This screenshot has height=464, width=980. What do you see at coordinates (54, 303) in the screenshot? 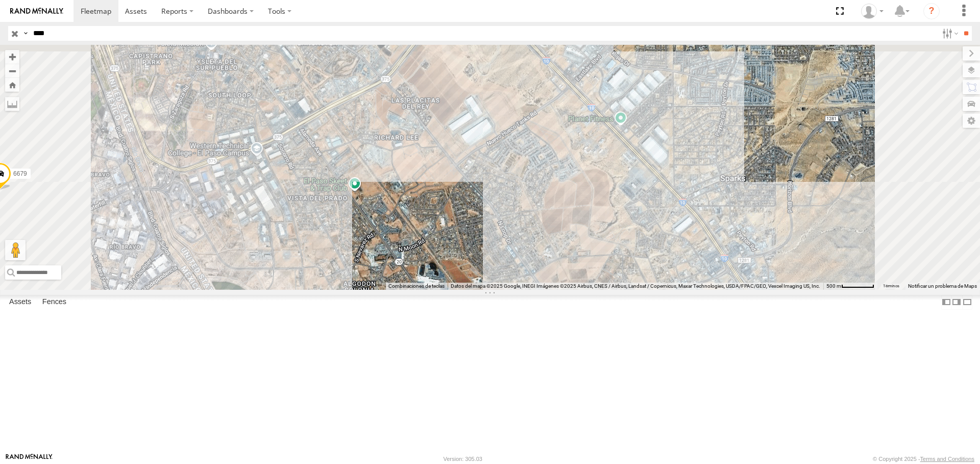
I see `label: Fences` at bounding box center [54, 303].